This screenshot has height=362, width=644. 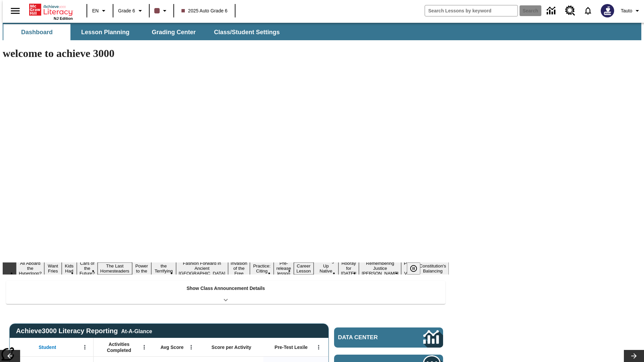 I want to click on button: Profile/Settings, so click(x=631, y=11).